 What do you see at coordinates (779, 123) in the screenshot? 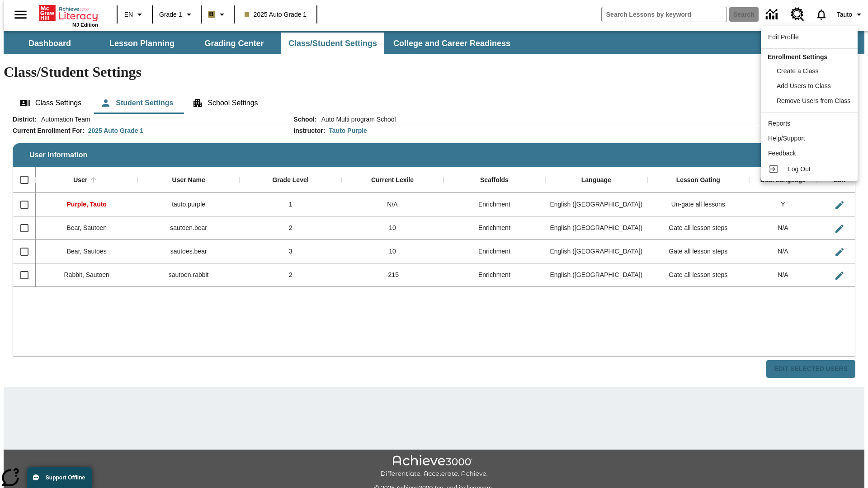
I see `span: Reports` at bounding box center [779, 123].